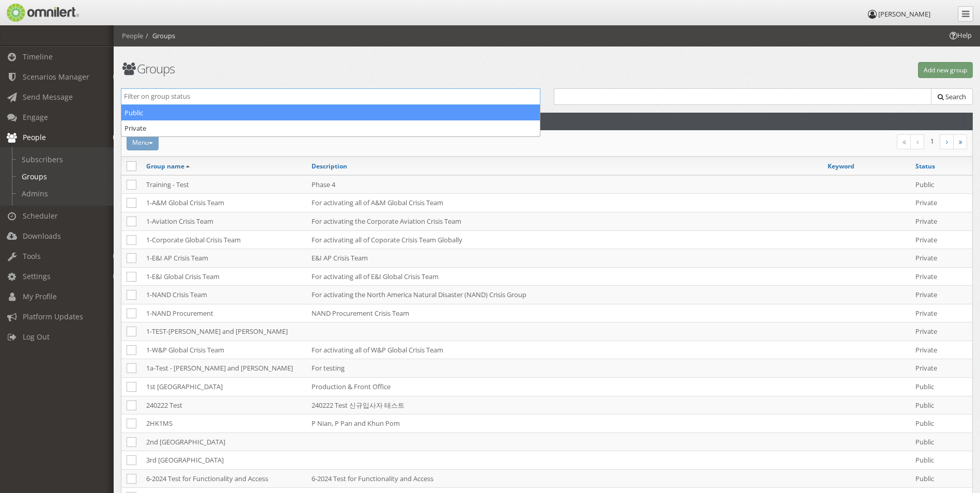  I want to click on a: Status, so click(926, 166).